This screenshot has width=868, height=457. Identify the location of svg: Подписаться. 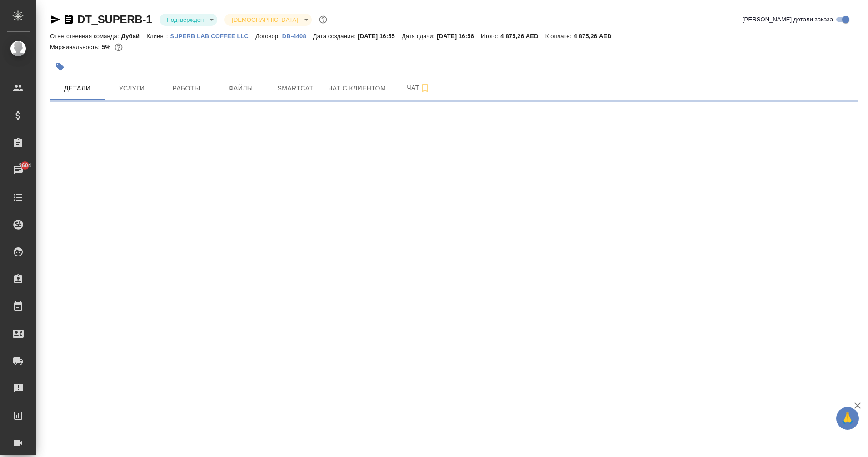
(425, 89).